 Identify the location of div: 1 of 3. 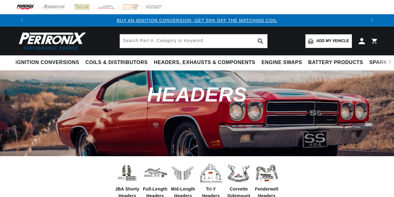
(197, 20).